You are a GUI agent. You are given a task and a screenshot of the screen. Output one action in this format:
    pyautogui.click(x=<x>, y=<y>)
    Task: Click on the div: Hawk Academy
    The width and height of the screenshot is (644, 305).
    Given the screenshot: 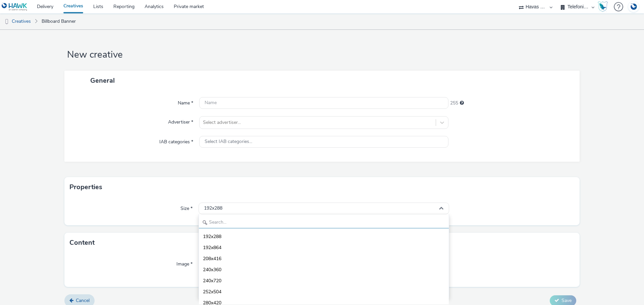 What is the action you would take?
    pyautogui.click(x=603, y=6)
    